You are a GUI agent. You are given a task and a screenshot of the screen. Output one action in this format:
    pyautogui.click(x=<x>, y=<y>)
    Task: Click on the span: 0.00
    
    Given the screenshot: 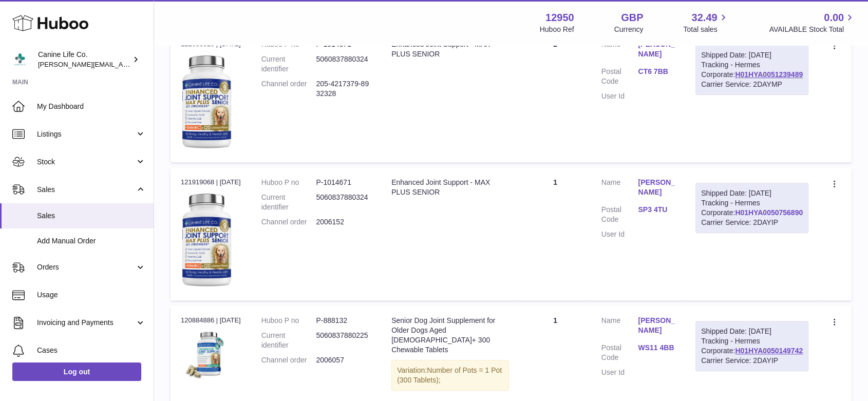 What is the action you would take?
    pyautogui.click(x=833, y=17)
    